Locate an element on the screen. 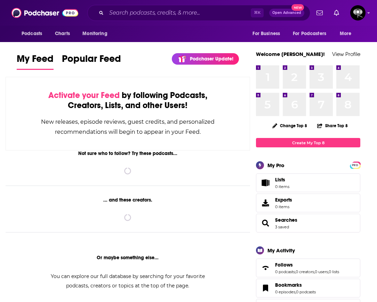  a: View Profile is located at coordinates (346, 54).